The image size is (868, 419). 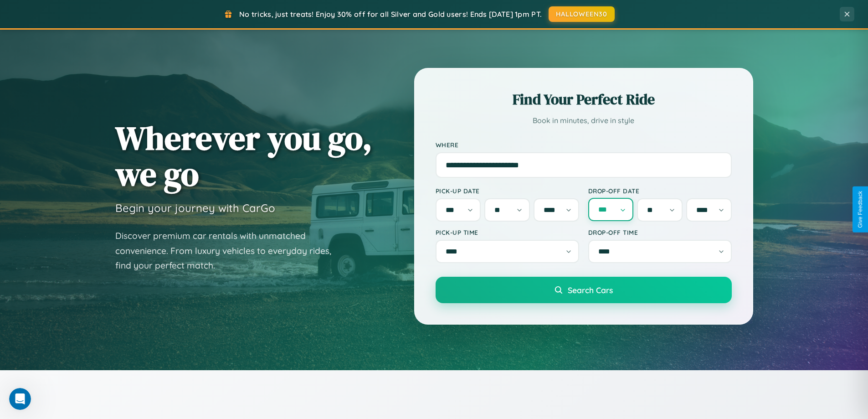 What do you see at coordinates (507, 232) in the screenshot?
I see `label: Pick-up Time` at bounding box center [507, 232].